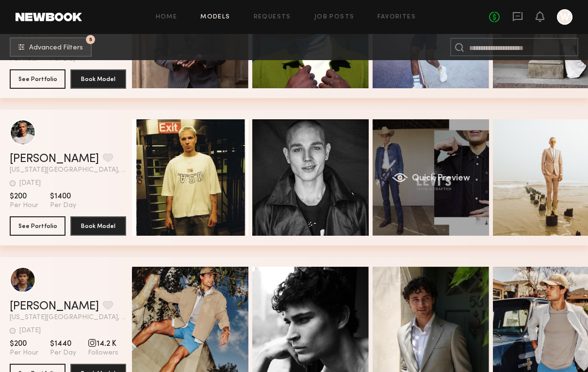 This screenshot has height=372, width=588. What do you see at coordinates (56, 48) in the screenshot?
I see `span: Advanced Filters` at bounding box center [56, 48].